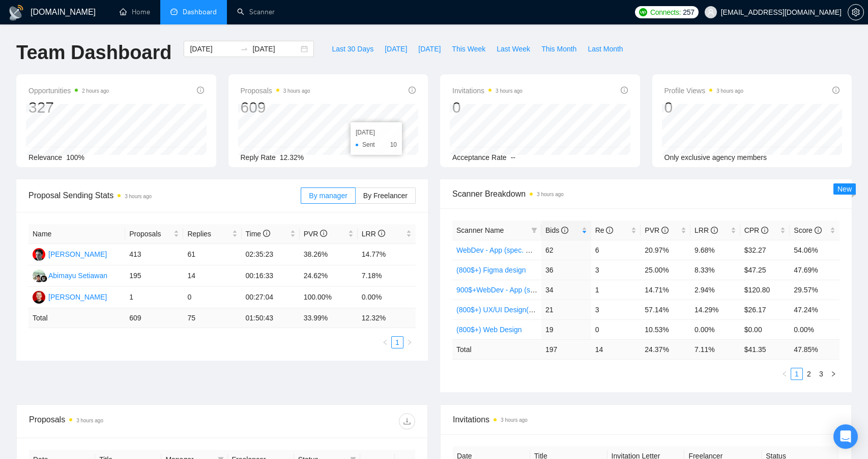  What do you see at coordinates (815, 349) in the screenshot?
I see `td: 47.85 %` at bounding box center [815, 349].